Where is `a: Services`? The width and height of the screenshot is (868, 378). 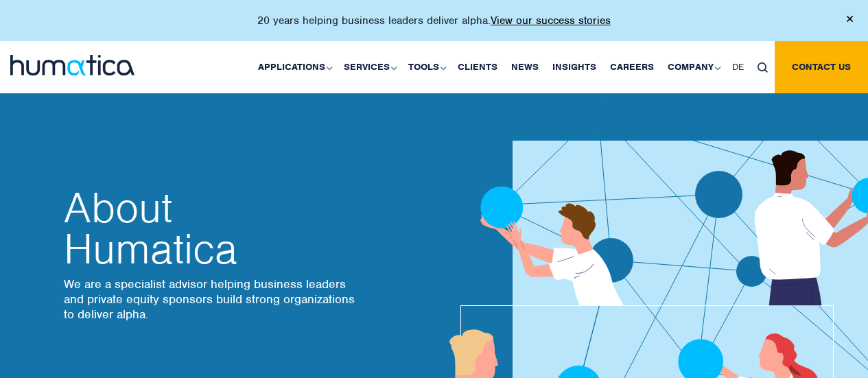
a: Services is located at coordinates (369, 67).